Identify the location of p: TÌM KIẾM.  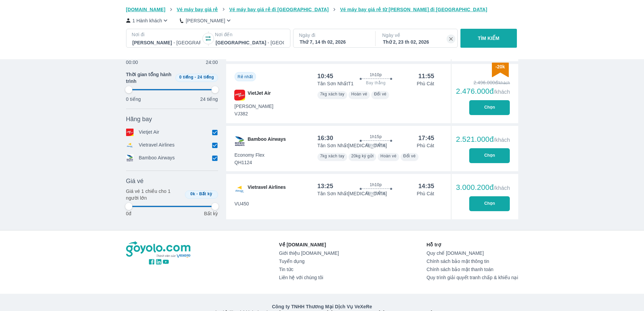
(489, 38).